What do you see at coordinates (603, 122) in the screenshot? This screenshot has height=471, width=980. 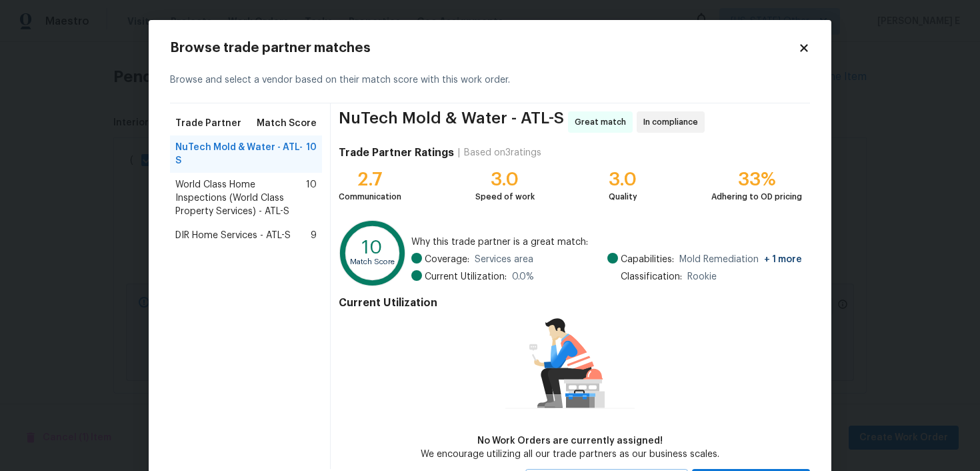 I see `span: Great match` at bounding box center [603, 122].